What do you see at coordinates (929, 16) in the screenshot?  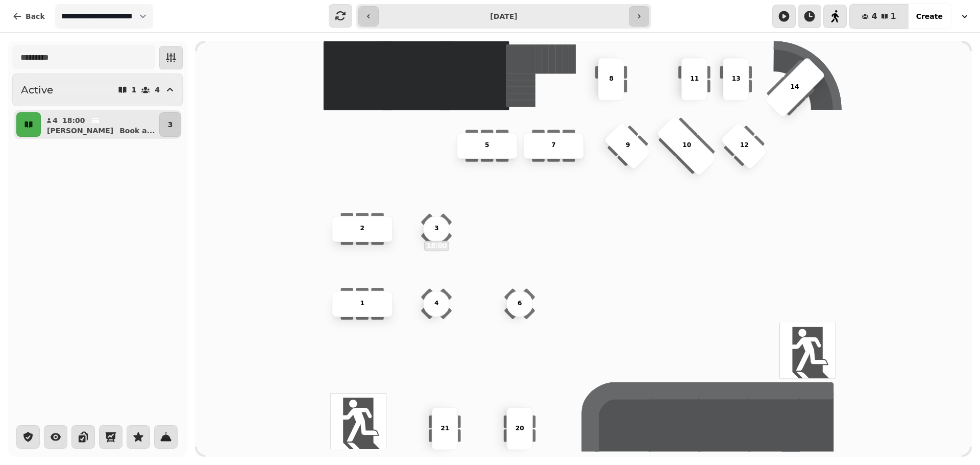 I see `span: Create` at bounding box center [929, 16].